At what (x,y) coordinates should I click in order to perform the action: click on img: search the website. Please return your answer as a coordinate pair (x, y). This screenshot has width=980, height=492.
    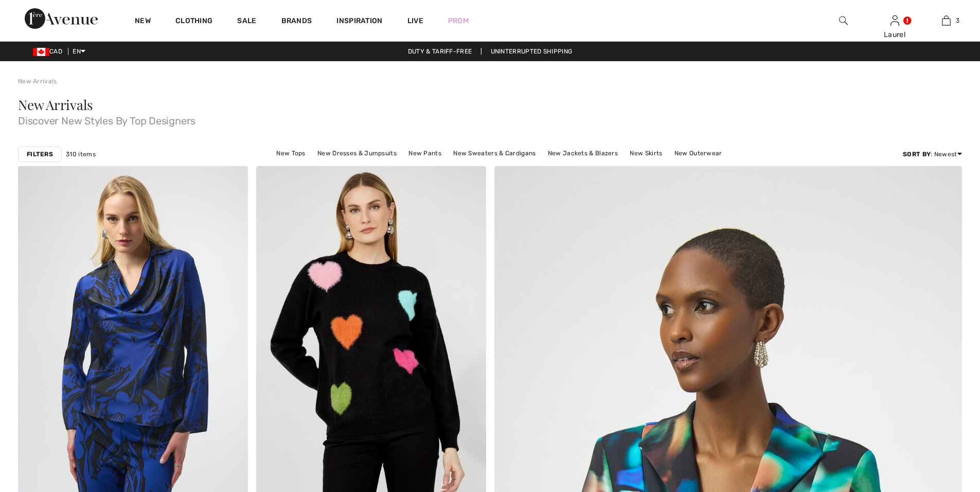
    Looking at the image, I should click on (843, 21).